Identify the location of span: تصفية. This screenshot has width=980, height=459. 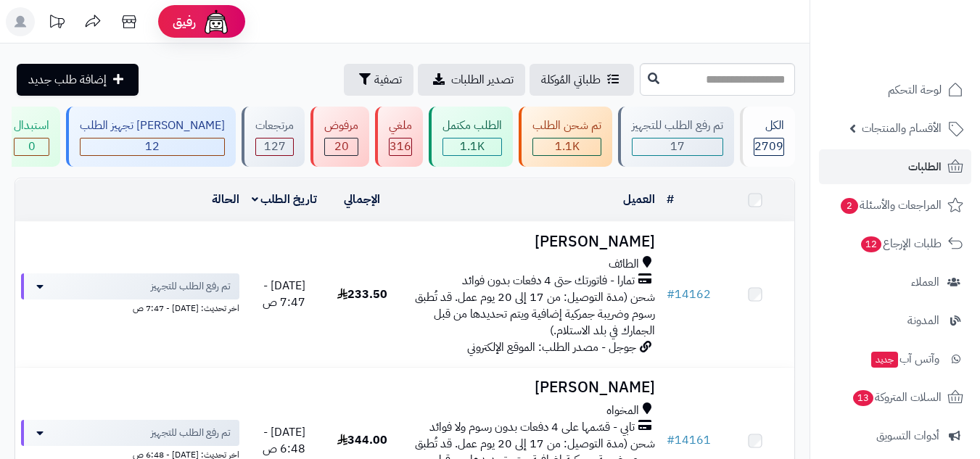
(388, 80).